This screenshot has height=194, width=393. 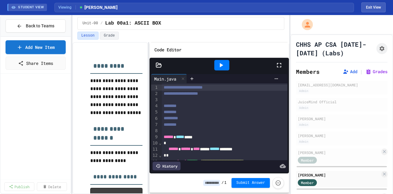 I want to click on span: Submit Answer, so click(x=251, y=183).